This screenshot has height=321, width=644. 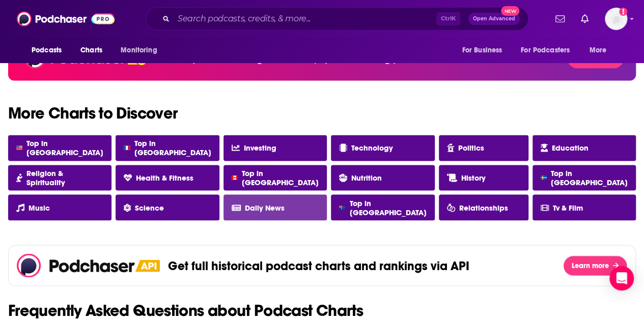 What do you see at coordinates (616, 19) in the screenshot?
I see `span: Logged in as KaitlynEsposito` at bounding box center [616, 19].